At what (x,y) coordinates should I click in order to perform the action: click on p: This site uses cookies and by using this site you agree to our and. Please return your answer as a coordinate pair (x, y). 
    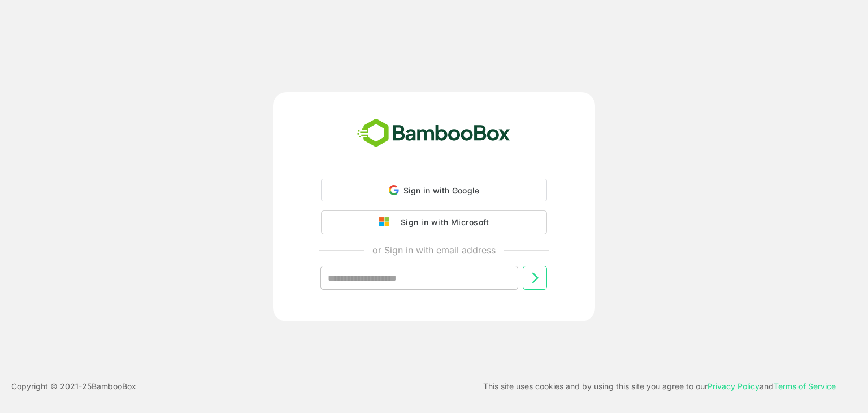
    Looking at the image, I should click on (660, 386).